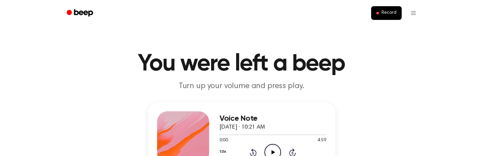 The width and height of the screenshot is (483, 156). I want to click on h1: You were left a beep, so click(242, 64).